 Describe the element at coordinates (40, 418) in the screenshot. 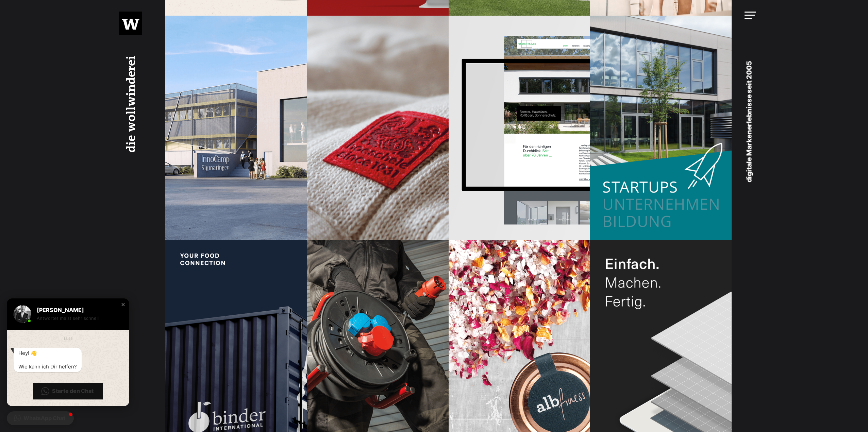

I see `button: WhatsApp Chat` at that location.